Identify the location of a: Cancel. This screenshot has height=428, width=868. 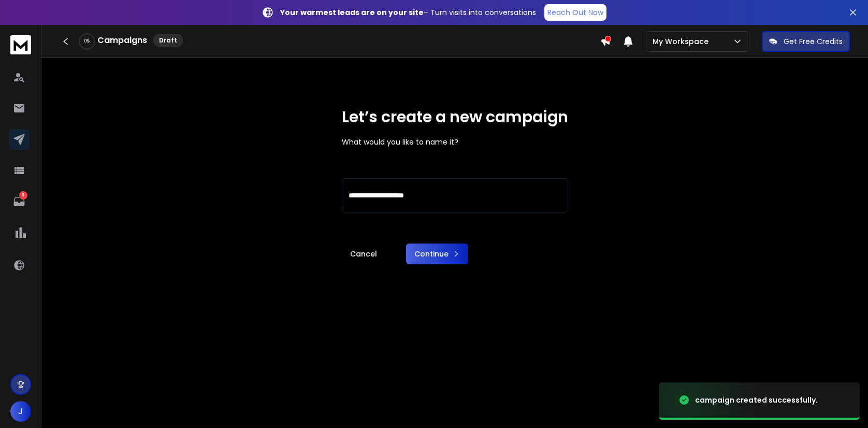
(364, 254).